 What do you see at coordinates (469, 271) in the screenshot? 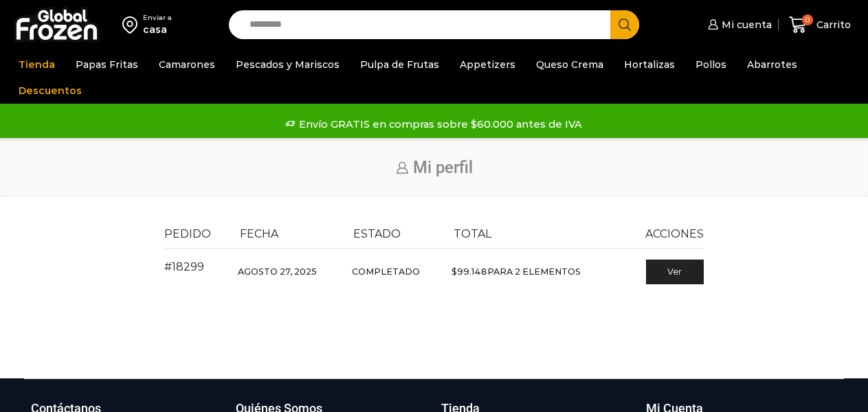
I see `span: 99.148` at bounding box center [469, 271].